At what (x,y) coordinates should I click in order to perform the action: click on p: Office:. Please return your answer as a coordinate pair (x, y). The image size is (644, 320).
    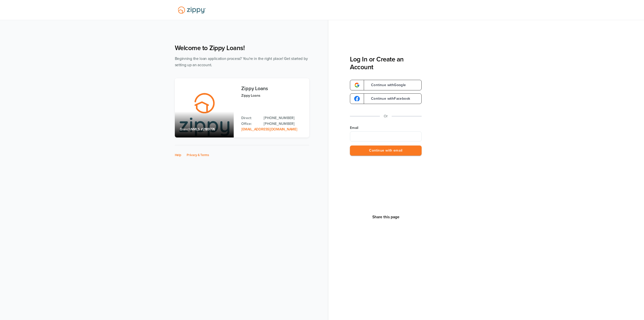
    Looking at the image, I should click on (250, 124).